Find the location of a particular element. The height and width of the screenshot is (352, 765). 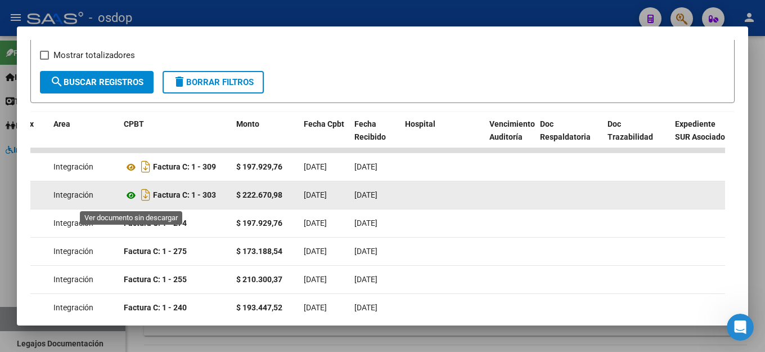

mat-icon: delete is located at coordinates (180, 82).